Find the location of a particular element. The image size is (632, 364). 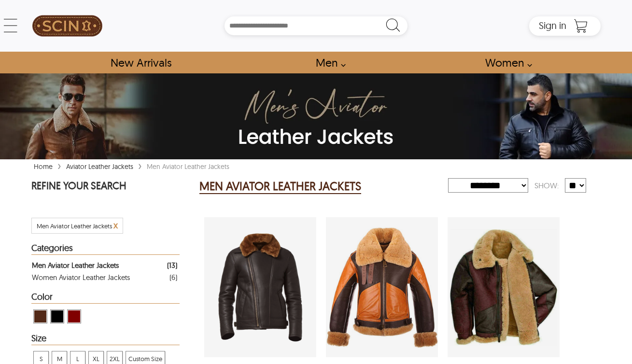

a: Shop Women Leather Jackets is located at coordinates (506, 62).